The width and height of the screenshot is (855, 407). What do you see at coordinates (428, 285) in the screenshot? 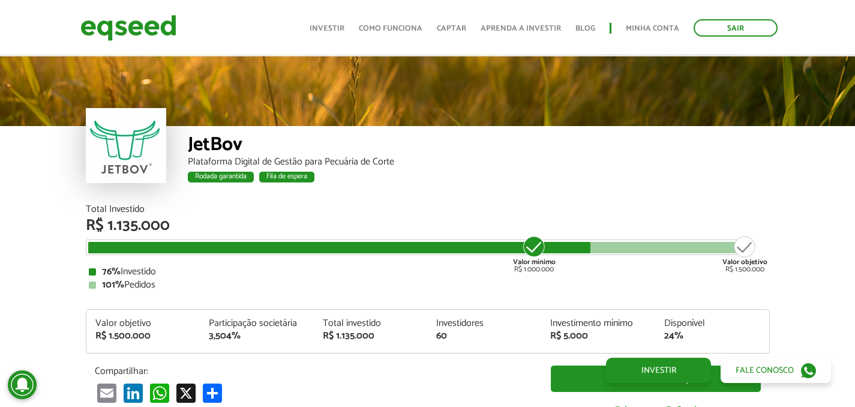
I see `div: Pedidos` at bounding box center [428, 285].